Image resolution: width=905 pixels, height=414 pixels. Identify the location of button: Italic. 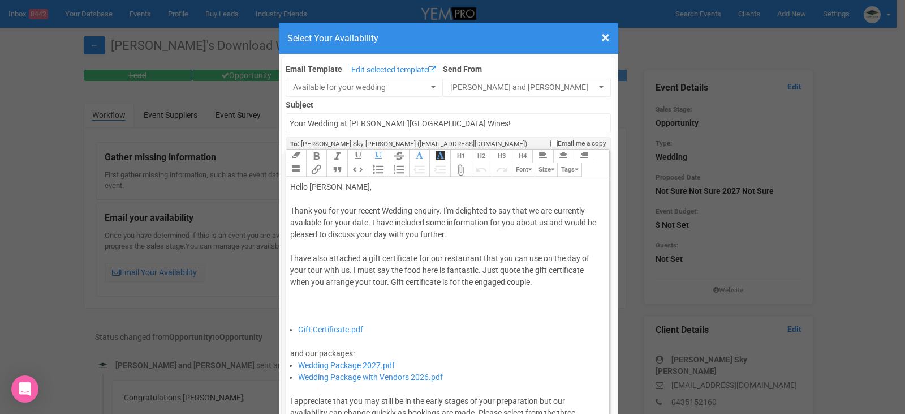
(337, 156).